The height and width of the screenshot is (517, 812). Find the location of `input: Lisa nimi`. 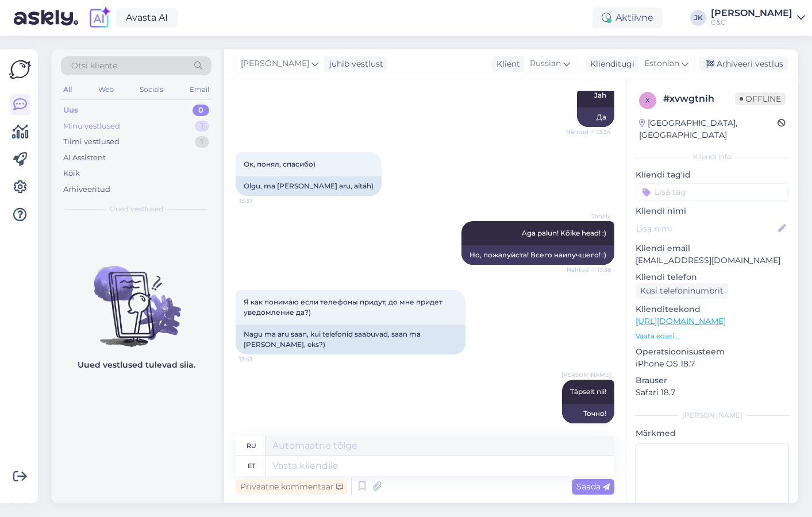

input: Lisa nimi is located at coordinates (706, 229).